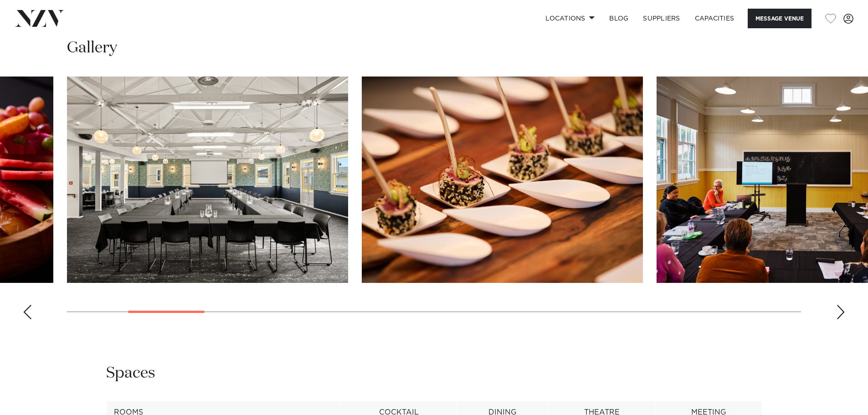 Image resolution: width=868 pixels, height=415 pixels. Describe the element at coordinates (661, 18) in the screenshot. I see `a: SUPPLIERS` at that location.